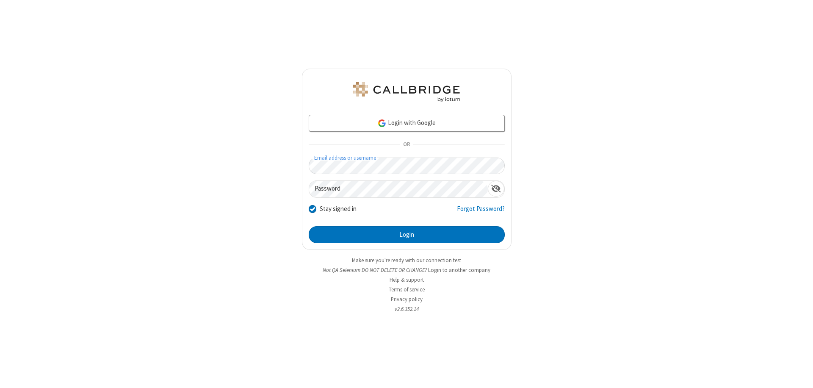  Describe the element at coordinates (398, 189) in the screenshot. I see `input: Password` at that location.